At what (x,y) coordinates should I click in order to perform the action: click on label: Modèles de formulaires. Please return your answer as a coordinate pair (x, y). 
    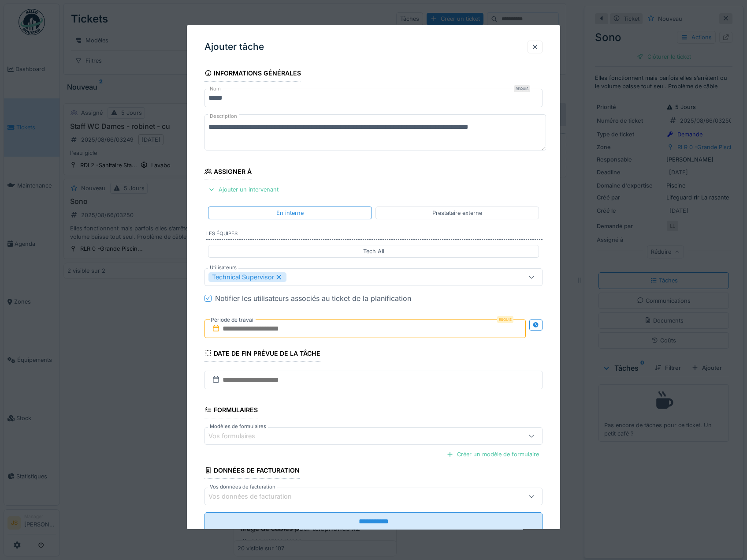
    Looking at the image, I should click on (238, 426).